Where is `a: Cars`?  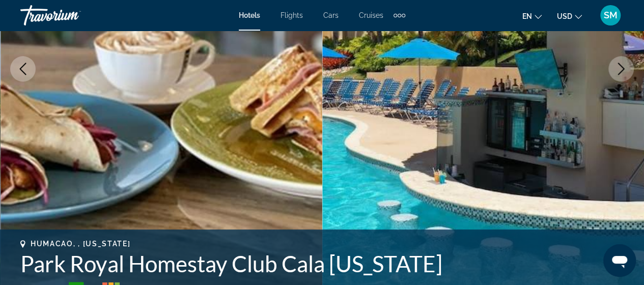
a: Cars is located at coordinates (331, 15).